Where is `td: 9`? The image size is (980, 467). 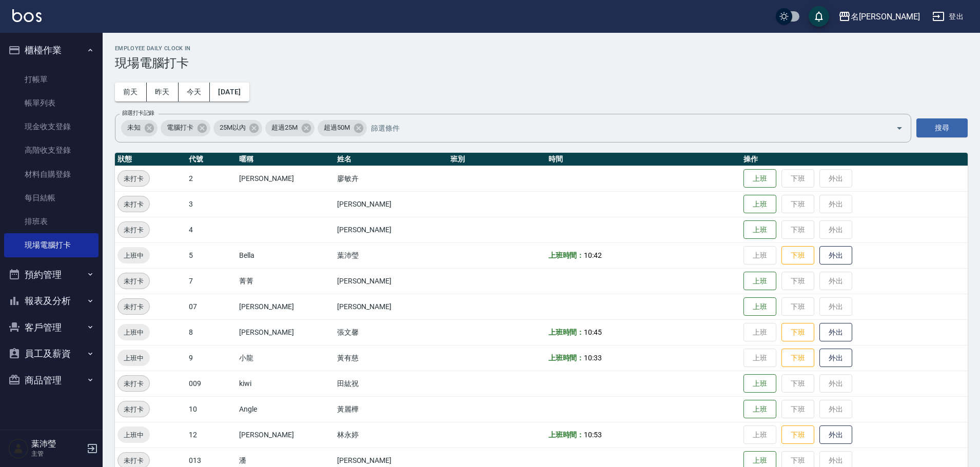
td: 9 is located at coordinates (211, 358).